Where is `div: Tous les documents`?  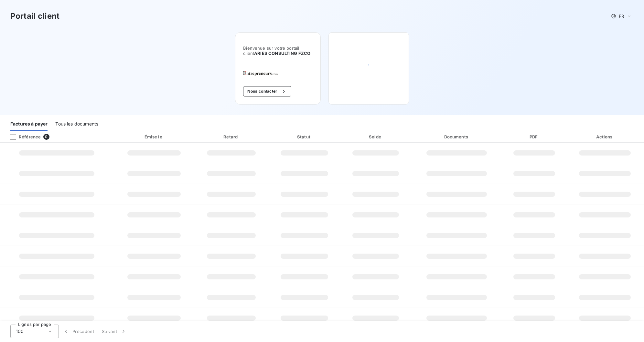 div: Tous les documents is located at coordinates (77, 124).